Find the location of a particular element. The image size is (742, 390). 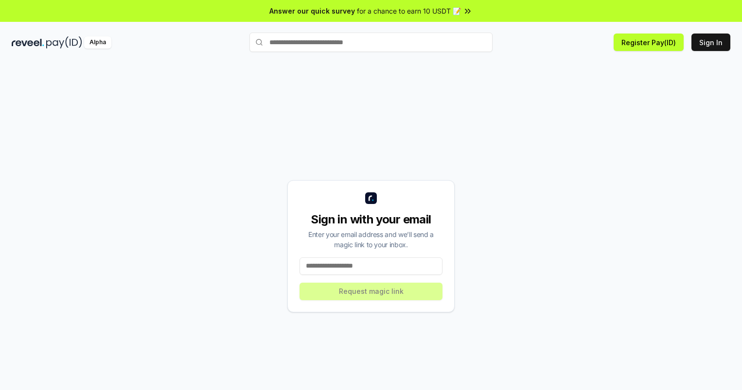

div: Alpha is located at coordinates (98, 42).